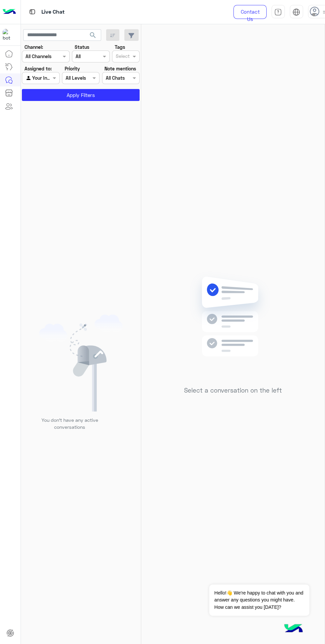 This screenshot has height=644, width=325. Describe the element at coordinates (70, 423) in the screenshot. I see `p: You don’t have any active conversations` at that location.